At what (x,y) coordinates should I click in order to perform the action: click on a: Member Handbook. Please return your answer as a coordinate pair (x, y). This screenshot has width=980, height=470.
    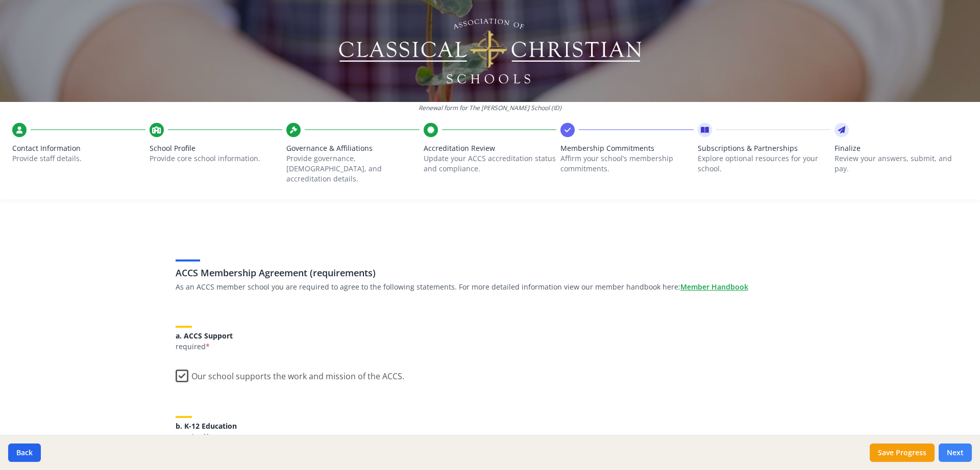
    Looking at the image, I should click on (714, 287).